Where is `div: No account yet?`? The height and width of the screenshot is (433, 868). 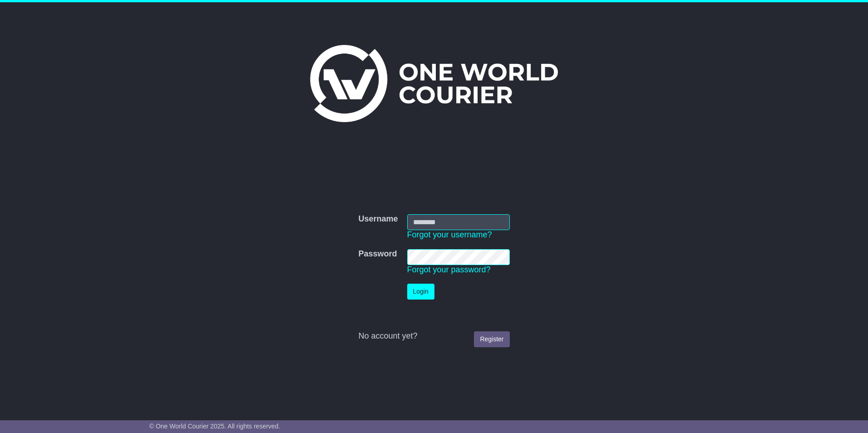 div: No account yet? is located at coordinates (433, 336).